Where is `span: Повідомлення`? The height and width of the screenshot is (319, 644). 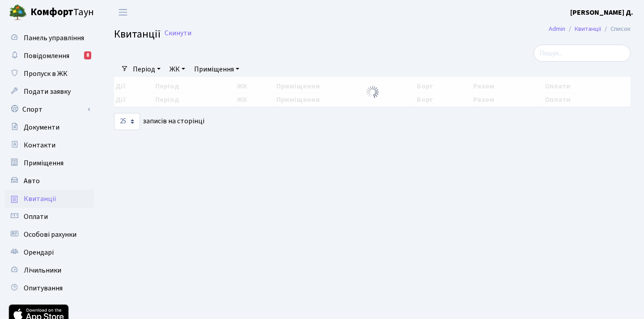
span: Повідомлення is located at coordinates (47, 56).